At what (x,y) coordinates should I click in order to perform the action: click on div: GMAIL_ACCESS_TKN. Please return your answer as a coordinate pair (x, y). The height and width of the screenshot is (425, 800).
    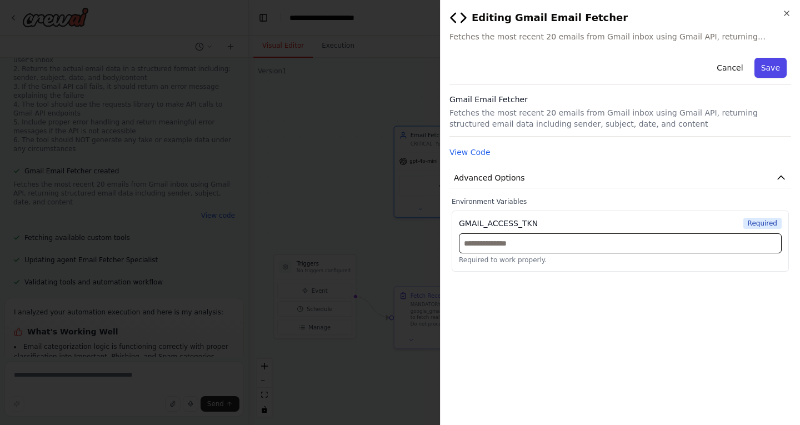
    Looking at the image, I should click on (498, 223).